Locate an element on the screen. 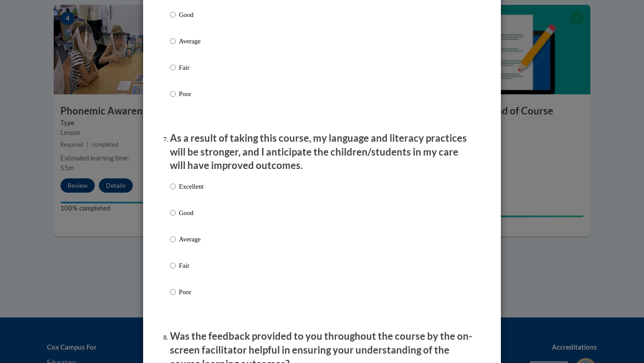 This screenshot has width=644, height=363. p: As a result of taking this course, my language and literacy practices will be stronger, and I ant... is located at coordinates (322, 152).